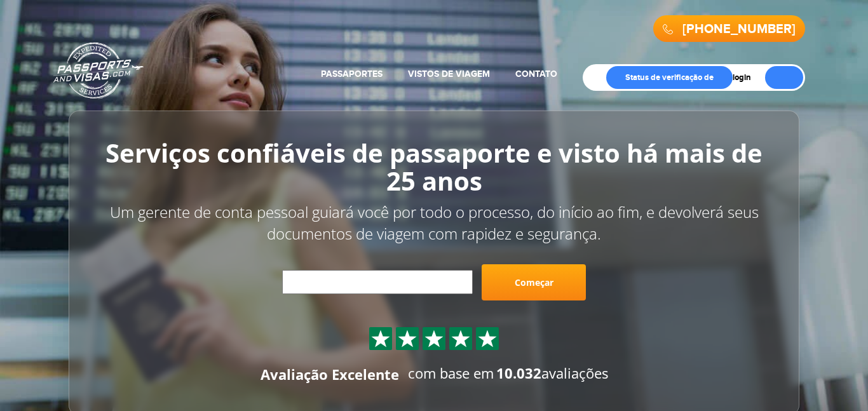 This screenshot has width=868, height=411. I want to click on font: avaliações, so click(574, 373).